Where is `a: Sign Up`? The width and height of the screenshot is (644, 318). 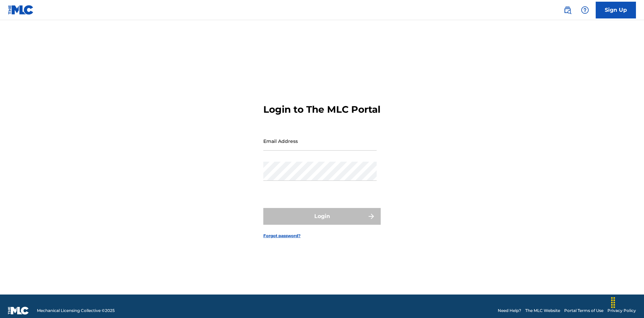 a: Sign Up is located at coordinates (616, 10).